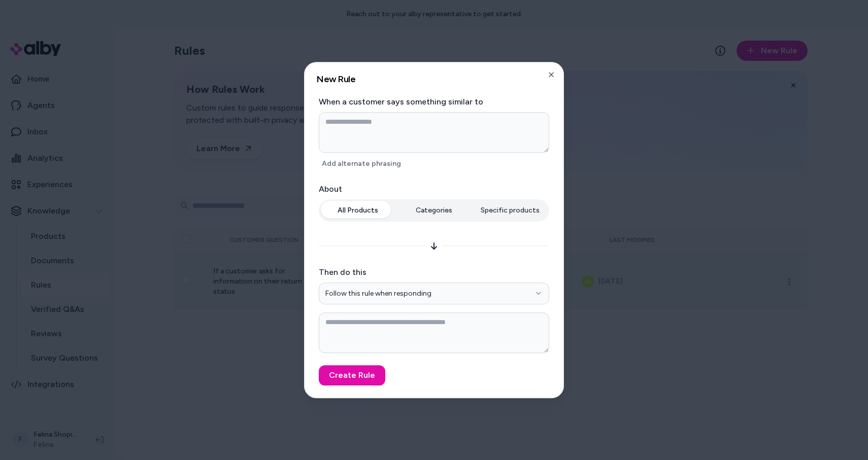 This screenshot has height=460, width=868. I want to click on button: Categories, so click(434, 210).